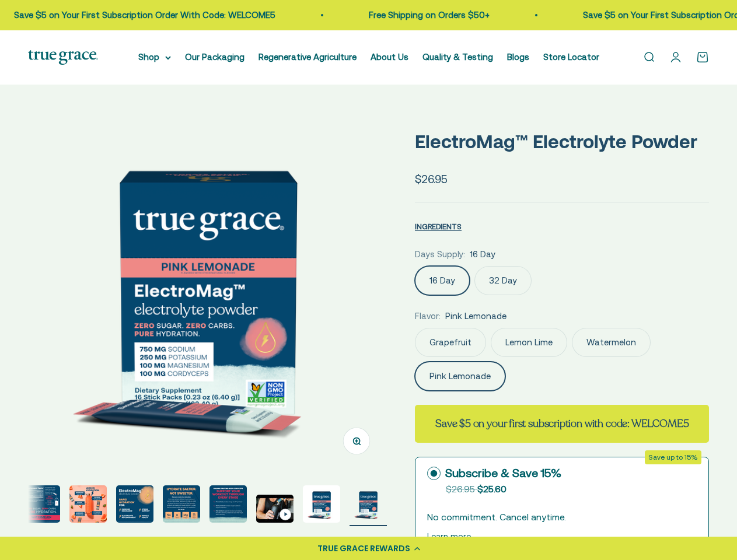 Image resolution: width=737 pixels, height=560 pixels. What do you see at coordinates (321, 506) in the screenshot?
I see `button: Go to item 12` at bounding box center [321, 506].